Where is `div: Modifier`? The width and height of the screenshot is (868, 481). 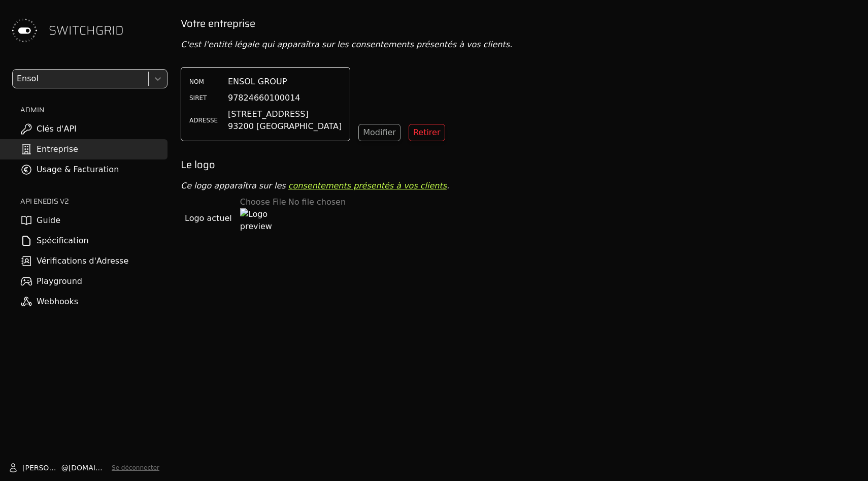
div: Modifier is located at coordinates (379, 132).